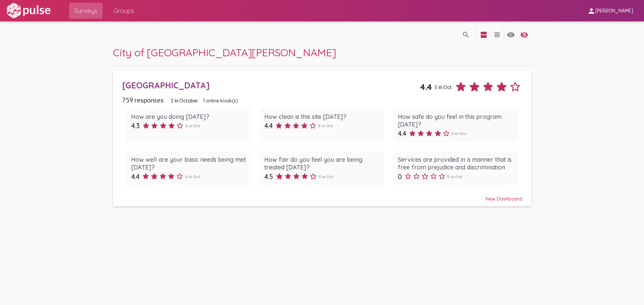  What do you see at coordinates (86, 11) in the screenshot?
I see `span: Surveys` at bounding box center [86, 11].